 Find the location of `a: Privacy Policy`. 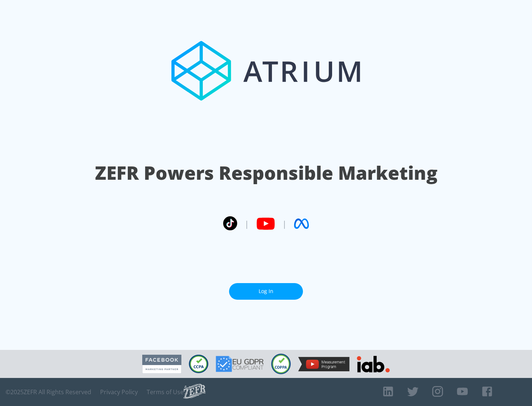

a: Privacy Policy is located at coordinates (119, 392).